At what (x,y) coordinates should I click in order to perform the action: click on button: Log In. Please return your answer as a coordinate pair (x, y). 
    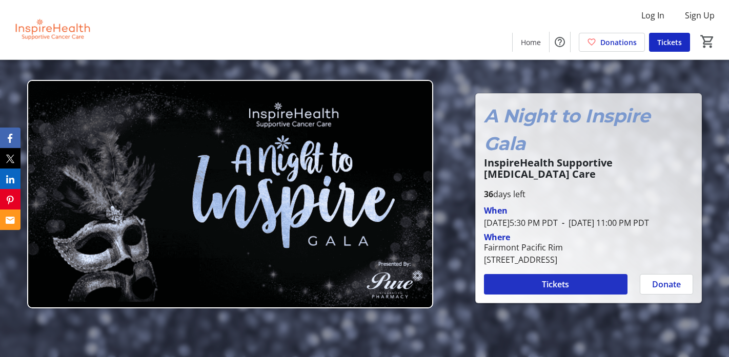
    Looking at the image, I should click on (653, 15).